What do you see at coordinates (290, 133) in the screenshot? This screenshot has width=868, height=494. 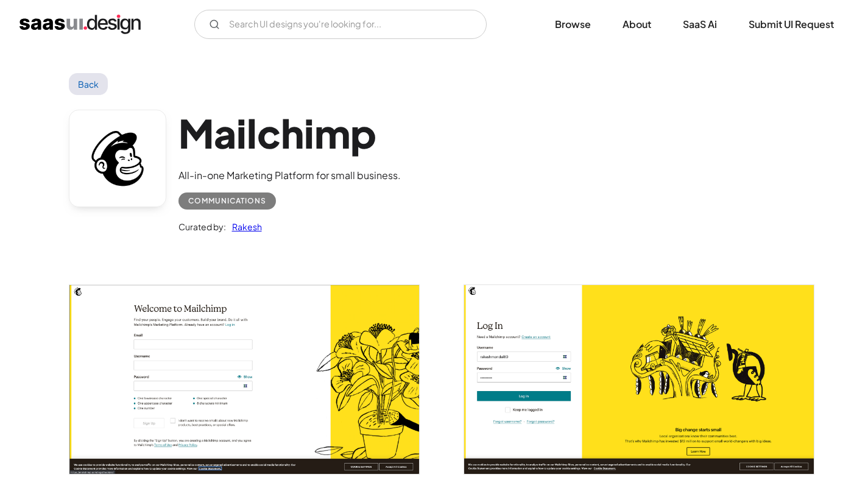 I see `h1: Mailchimp` at bounding box center [290, 133].